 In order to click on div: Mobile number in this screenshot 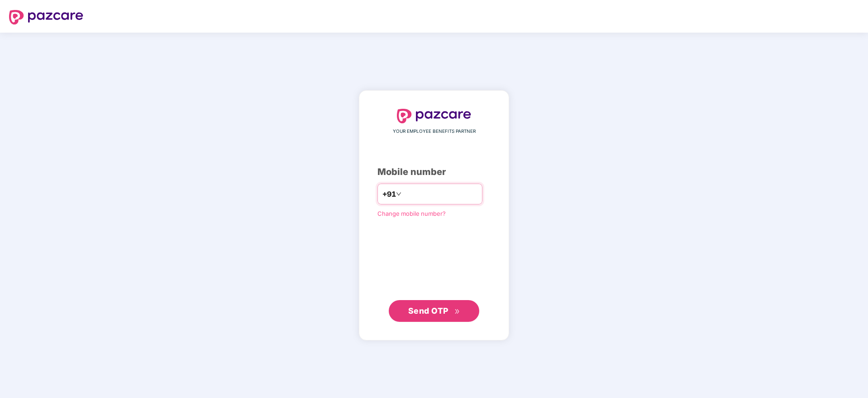, I will do `click(434, 171)`.